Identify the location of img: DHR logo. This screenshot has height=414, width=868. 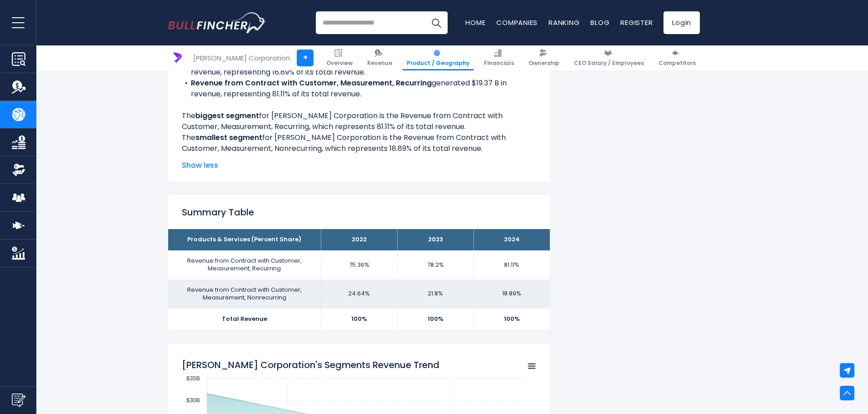
(177, 58).